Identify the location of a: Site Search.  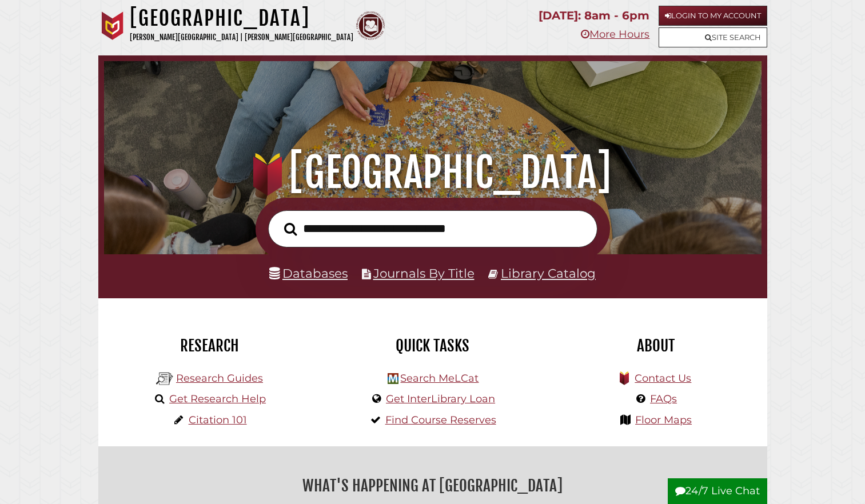
(713, 37).